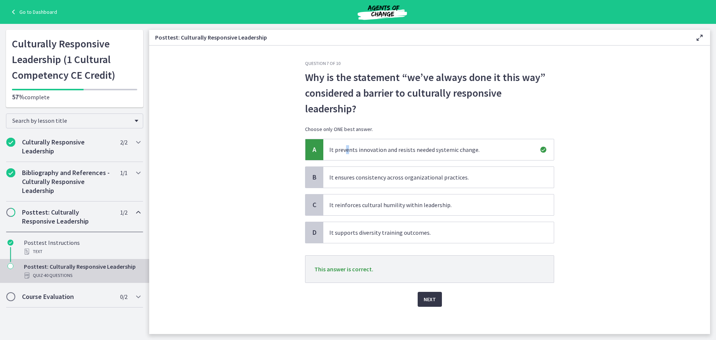 This screenshot has height=340, width=716. What do you see at coordinates (123, 296) in the screenshot?
I see `span: 0 / 2` at bounding box center [123, 296].